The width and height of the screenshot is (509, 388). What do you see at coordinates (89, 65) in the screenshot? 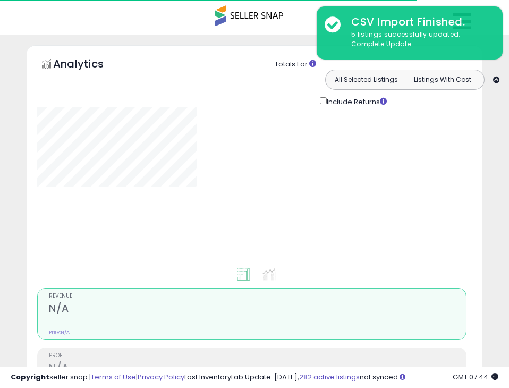
I see `h5: Analytics` at bounding box center [89, 65].